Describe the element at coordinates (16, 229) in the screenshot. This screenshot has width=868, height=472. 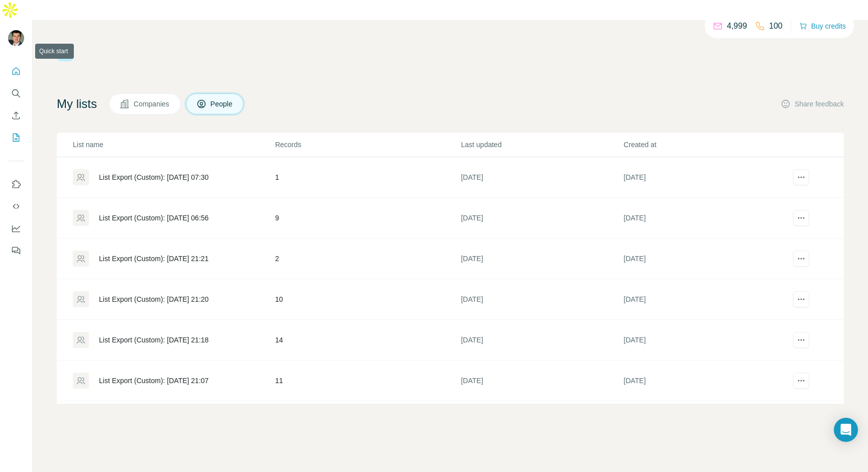
I see `button: Dashboard` at that location.